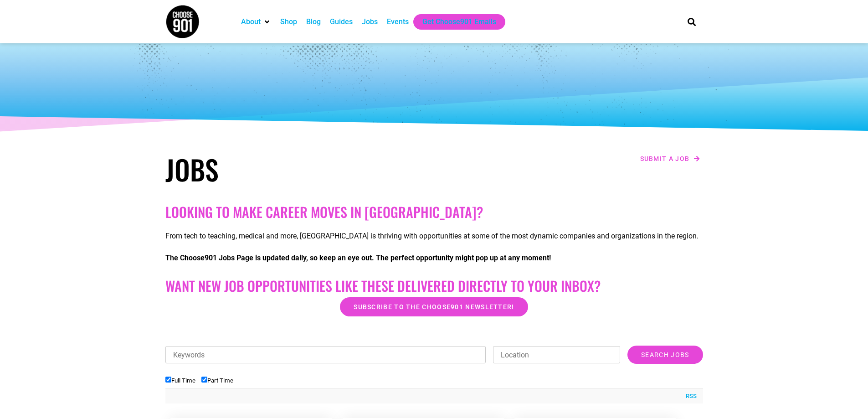 This screenshot has width=868, height=419. I want to click on a: Jobs, so click(370, 21).